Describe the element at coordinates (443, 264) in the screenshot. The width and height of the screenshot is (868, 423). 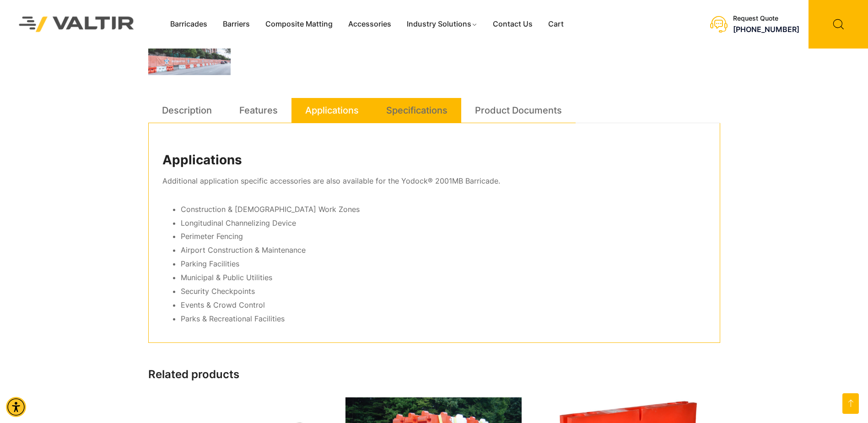
I see `li: Parking Facilities` at that location.